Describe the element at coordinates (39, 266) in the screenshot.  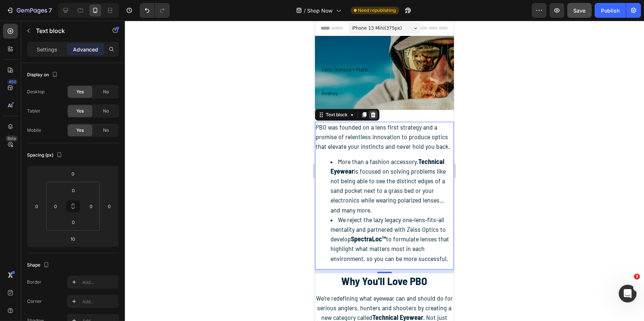
I see `div: Shape` at that location.